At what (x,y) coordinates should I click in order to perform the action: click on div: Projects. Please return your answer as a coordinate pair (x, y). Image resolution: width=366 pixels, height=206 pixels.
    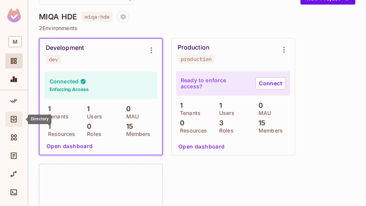
    Looking at the image, I should click on (14, 61).